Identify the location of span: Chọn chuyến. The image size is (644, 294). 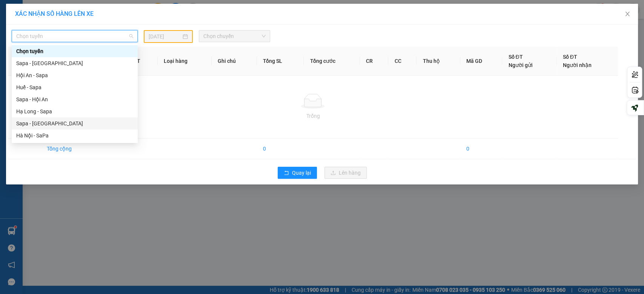
(235, 36).